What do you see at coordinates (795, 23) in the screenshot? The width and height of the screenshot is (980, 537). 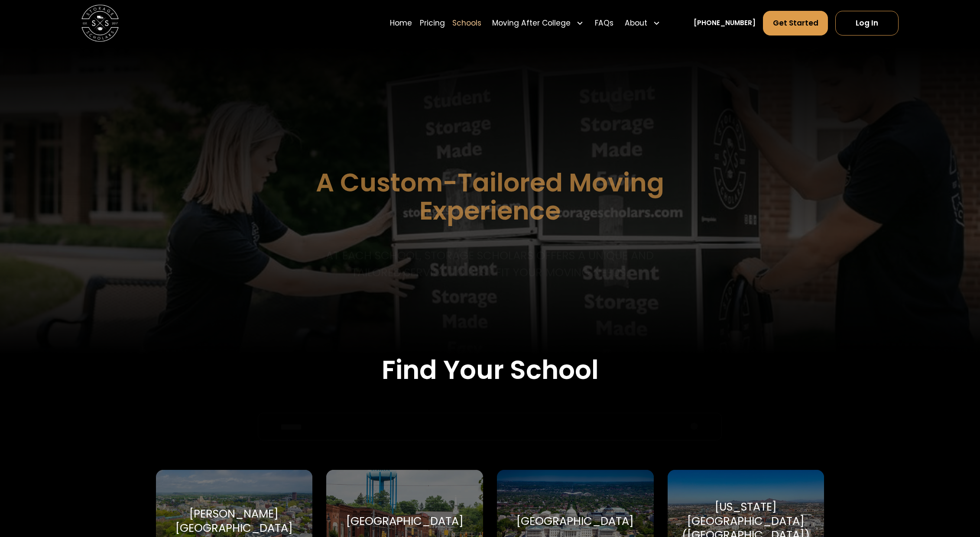 I see `a: Get Started` at bounding box center [795, 23].